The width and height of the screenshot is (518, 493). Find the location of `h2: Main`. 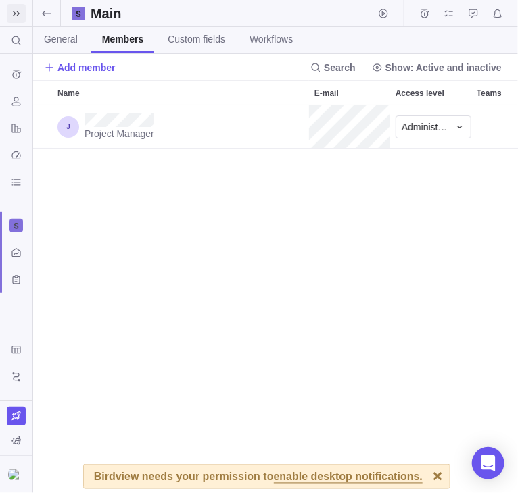

h2: Main is located at coordinates (111, 14).